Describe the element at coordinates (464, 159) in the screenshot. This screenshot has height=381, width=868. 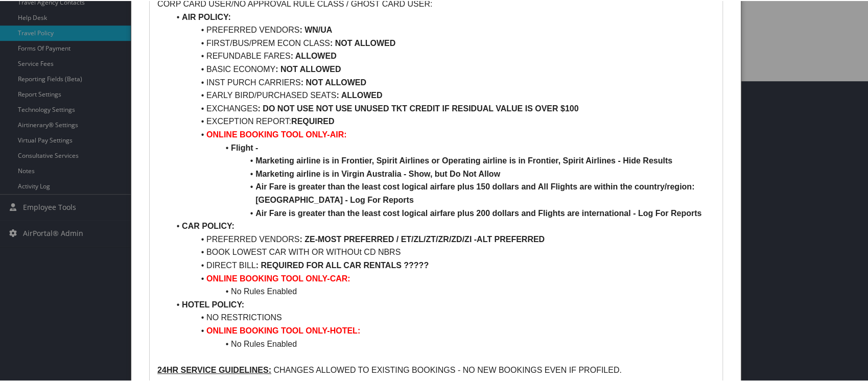
I see `strong: Marketing airline is in Frontier, Spirit Airlines or Operating airline is in Frontier, Spirit Air...` at that location.